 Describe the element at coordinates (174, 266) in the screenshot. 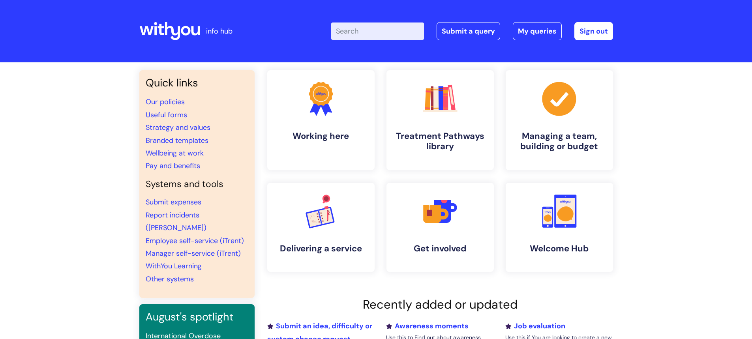

I see `a: WithYou Learning` at that location.